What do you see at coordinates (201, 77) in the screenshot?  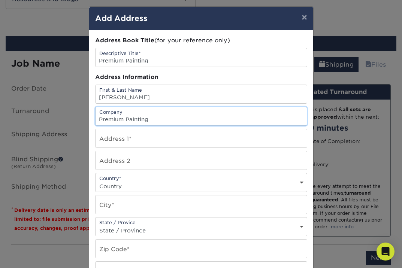 I see `div: Address Information` at bounding box center [201, 77].